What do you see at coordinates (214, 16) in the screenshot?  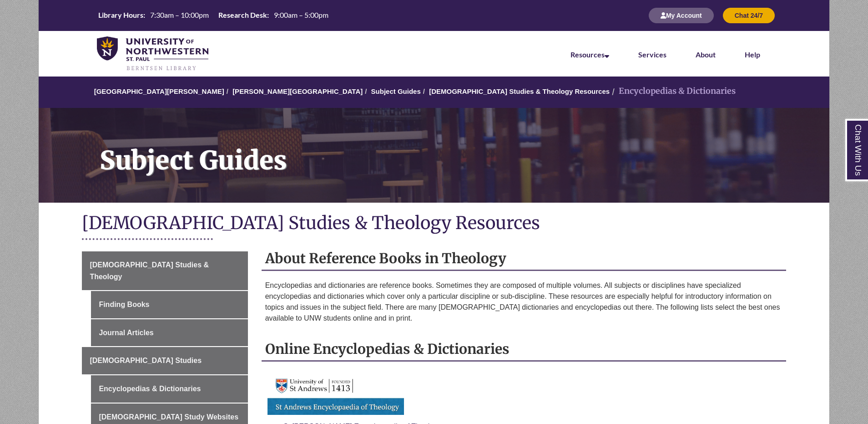 I see `a: Hours Today` at bounding box center [214, 16].